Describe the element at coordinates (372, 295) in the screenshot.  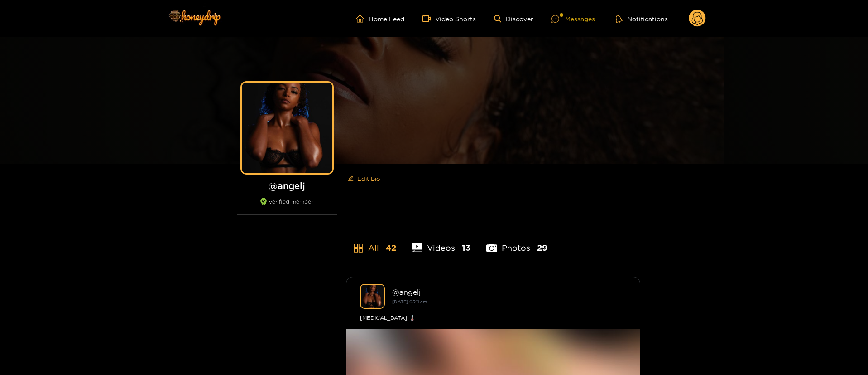
I see `img: angelj` at that location.